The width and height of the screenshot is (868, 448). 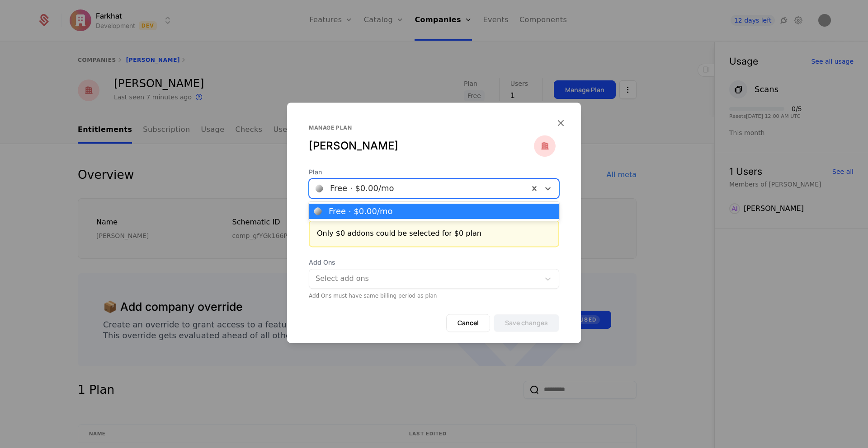 What do you see at coordinates (526, 323) in the screenshot?
I see `button: Save changes` at bounding box center [526, 323].